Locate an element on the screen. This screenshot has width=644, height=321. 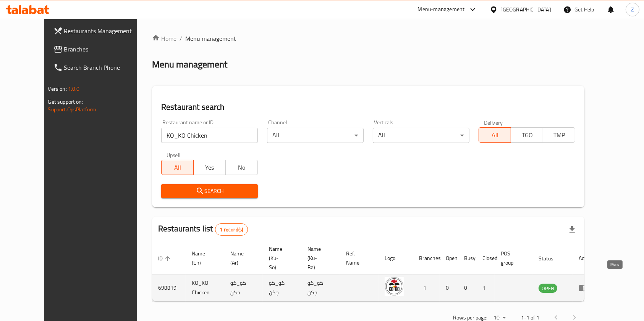
span: 1 record(s) is located at coordinates (232, 230).